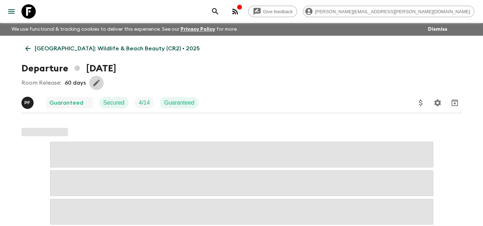 The width and height of the screenshot is (483, 226). What do you see at coordinates (28, 102) in the screenshot?
I see `span: Pedro Flores` at bounding box center [28, 102].